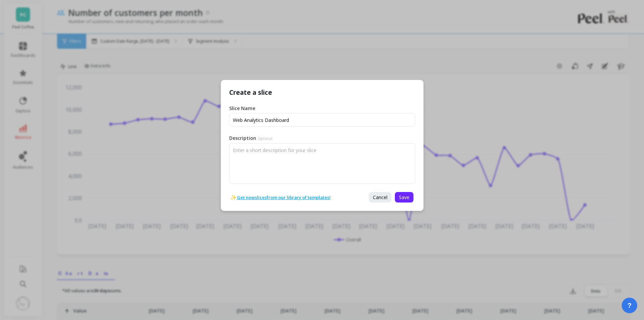 The image size is (644, 320). I want to click on span: Optional, so click(265, 138).